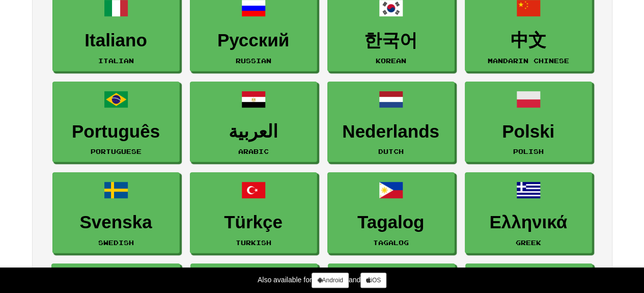  Describe the element at coordinates (528, 131) in the screenshot. I see `h3: Polski` at that location.